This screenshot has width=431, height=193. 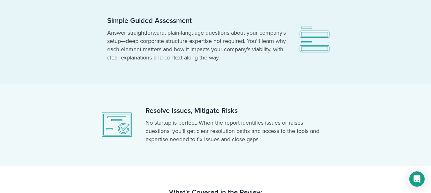 What do you see at coordinates (196, 21) in the screenshot?
I see `h2: Simple Guided Assessment` at bounding box center [196, 21].